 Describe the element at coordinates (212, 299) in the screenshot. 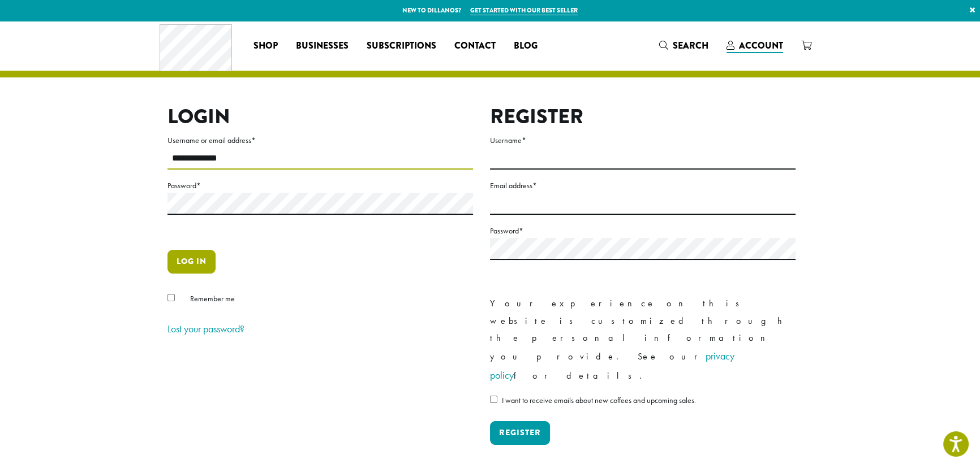

I see `span: Remember me` at that location.